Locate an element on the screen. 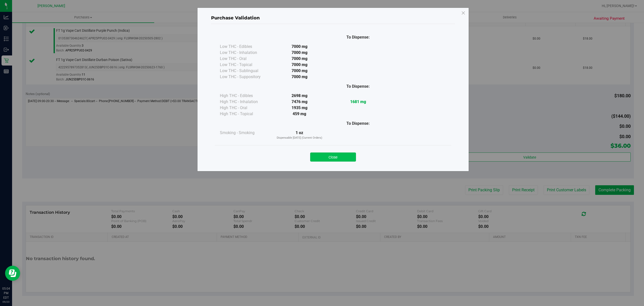 The width and height of the screenshot is (644, 306). button: Close is located at coordinates (333, 157).